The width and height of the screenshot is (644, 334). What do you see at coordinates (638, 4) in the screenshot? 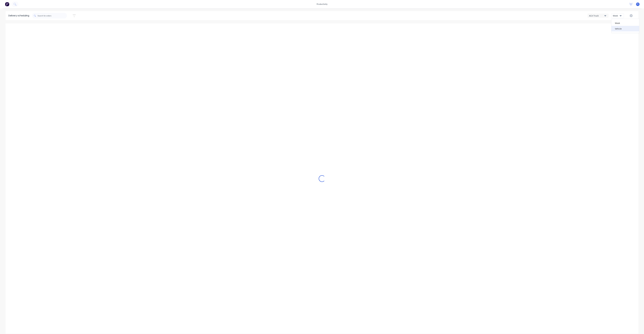
I see `span: F1` at bounding box center [638, 4].